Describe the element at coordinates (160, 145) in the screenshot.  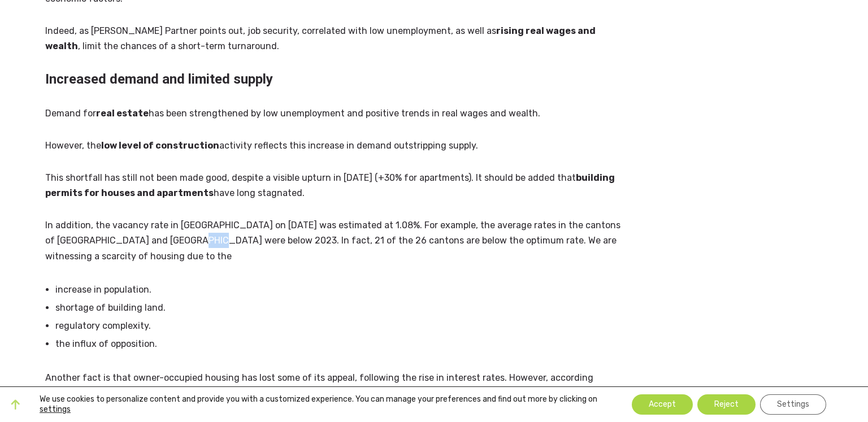
I see `strong: low level of construction` at that location.